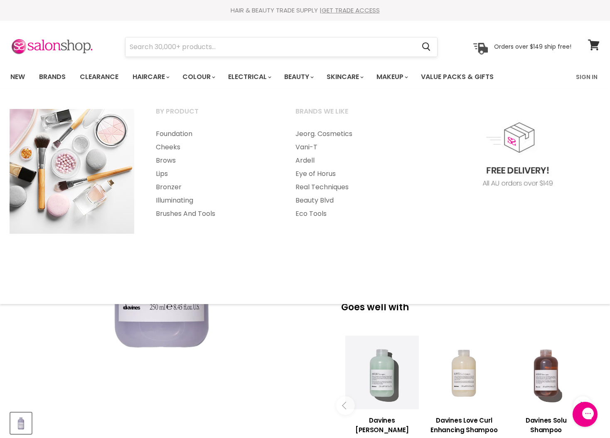  I want to click on a: Ardell, so click(354, 160).